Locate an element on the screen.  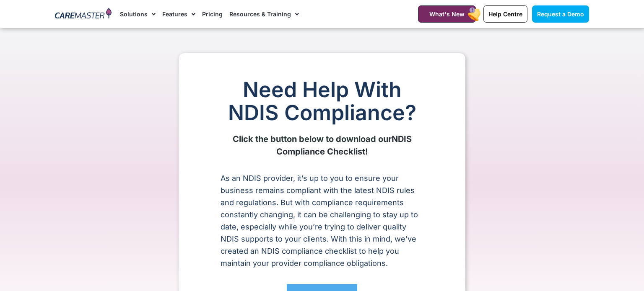
span: Help Centre is located at coordinates (505, 14).